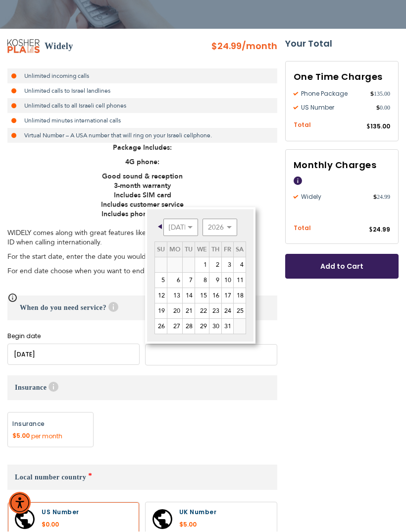 The width and height of the screenshot is (406, 532). I want to click on a: 27, so click(175, 327).